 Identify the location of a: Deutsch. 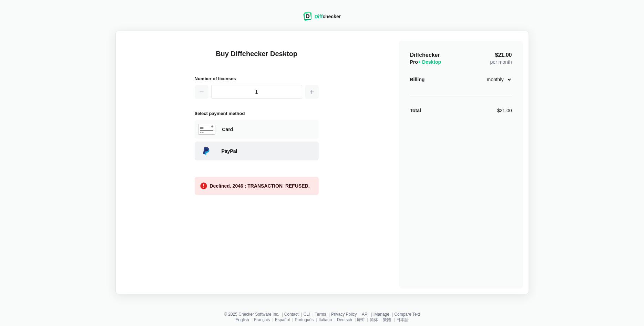
(344, 320).